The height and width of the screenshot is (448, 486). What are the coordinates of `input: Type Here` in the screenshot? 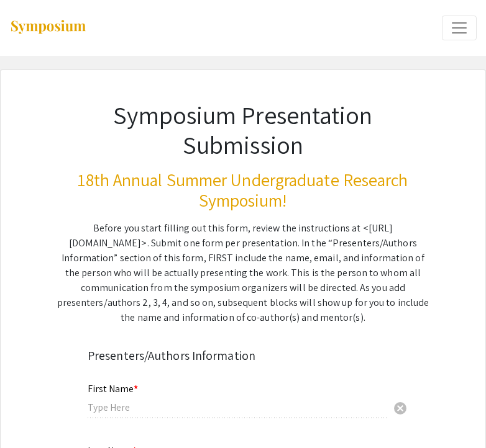 It's located at (237, 407).